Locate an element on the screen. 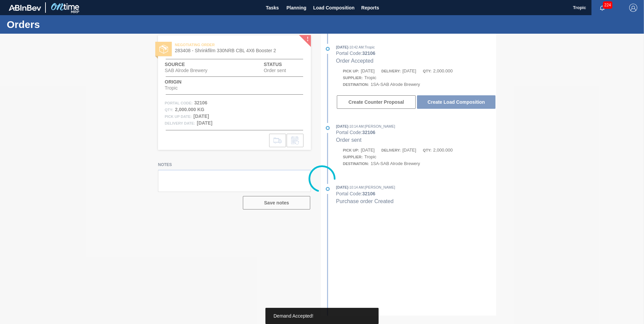 The height and width of the screenshot is (324, 644). span: 224 is located at coordinates (608, 5).